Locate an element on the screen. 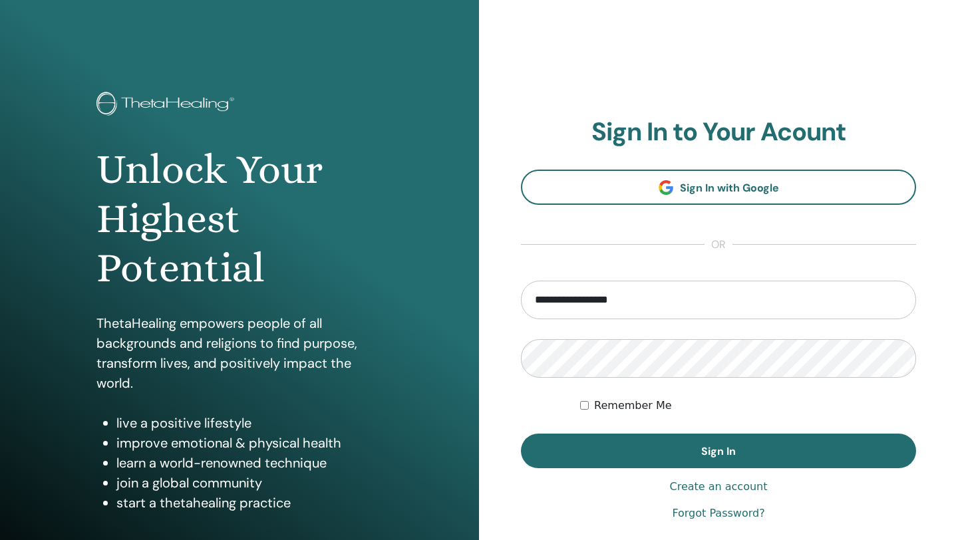 This screenshot has width=958, height=540. a: Forgot Password? is located at coordinates (718, 514).